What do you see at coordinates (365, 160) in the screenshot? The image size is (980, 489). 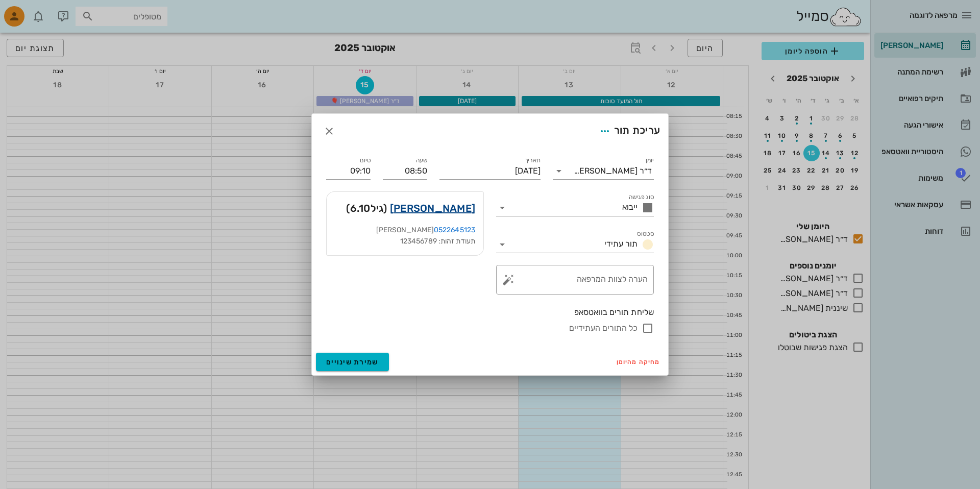 I see `label: סיום` at bounding box center [365, 160].